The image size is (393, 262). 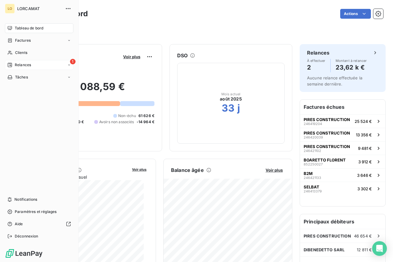 I want to click on button: PIRES CONSTRUCTION24642003913 356 €, so click(x=342, y=135).